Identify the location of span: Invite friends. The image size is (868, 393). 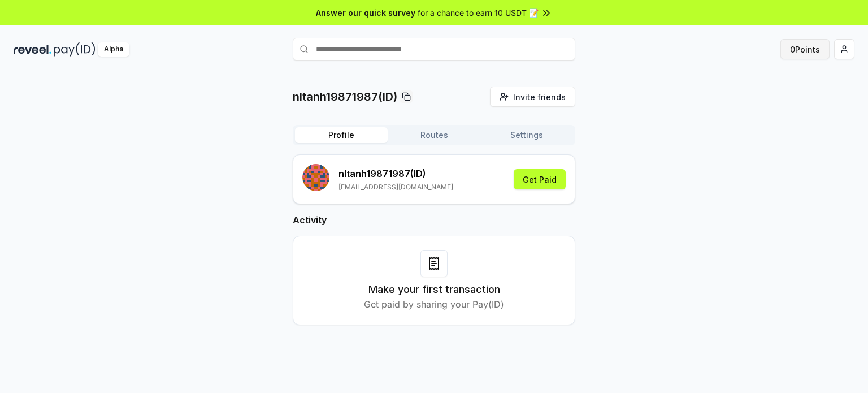
(539, 96).